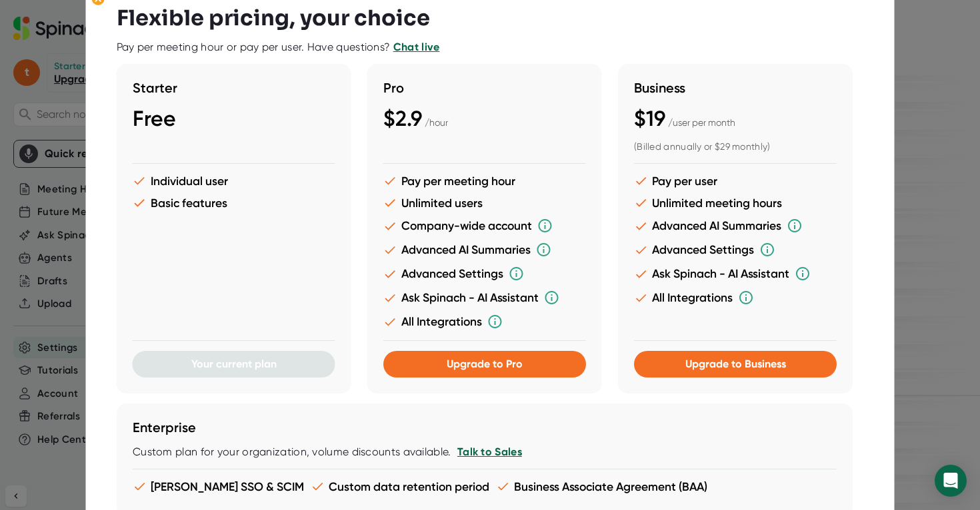 Image resolution: width=980 pixels, height=510 pixels. What do you see at coordinates (735, 203) in the screenshot?
I see `li: Unlimited meeting hours` at bounding box center [735, 203].